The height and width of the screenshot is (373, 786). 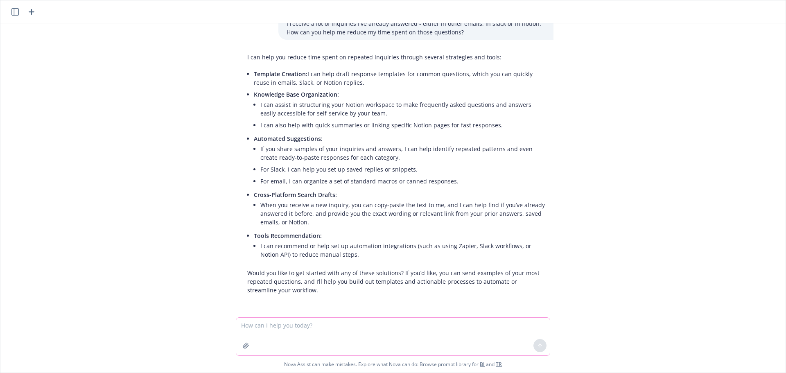 What do you see at coordinates (396, 281) in the screenshot?
I see `p: Would you like to get started with any of these solutions? If you’d like, you can send examples o...` at bounding box center [396, 281].